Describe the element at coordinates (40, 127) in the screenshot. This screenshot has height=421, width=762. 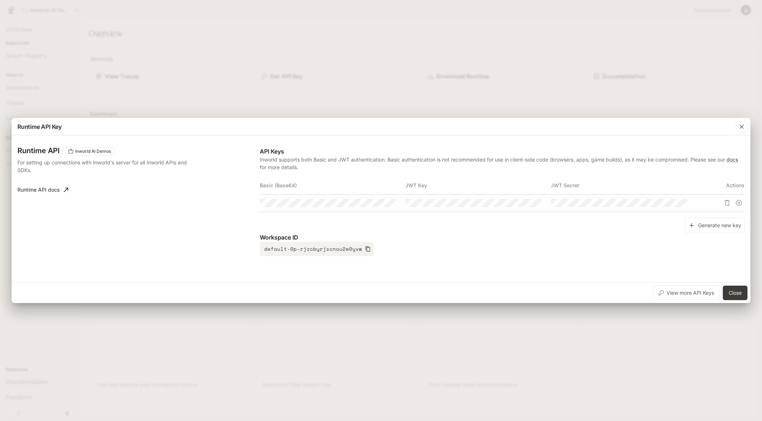
I see `p: Runtime API Key` at that location.